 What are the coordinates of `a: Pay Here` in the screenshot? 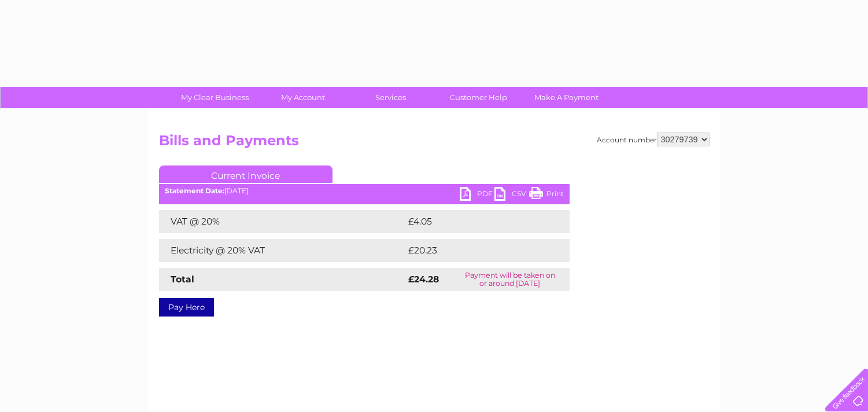 It's located at (186, 308).